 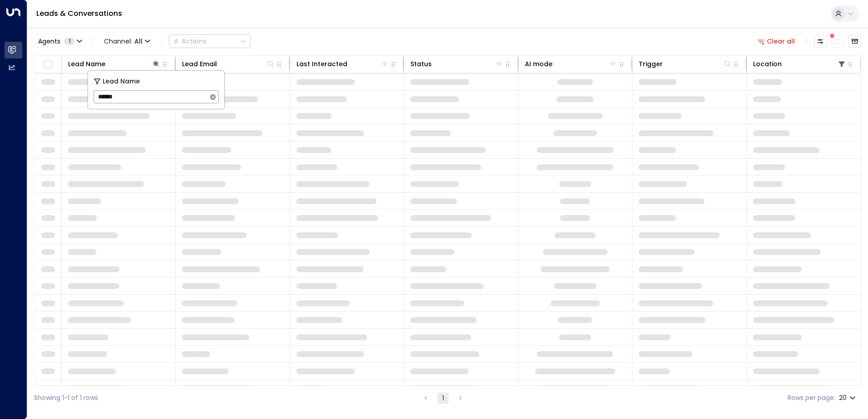 I want to click on div: Actions, so click(x=190, y=41).